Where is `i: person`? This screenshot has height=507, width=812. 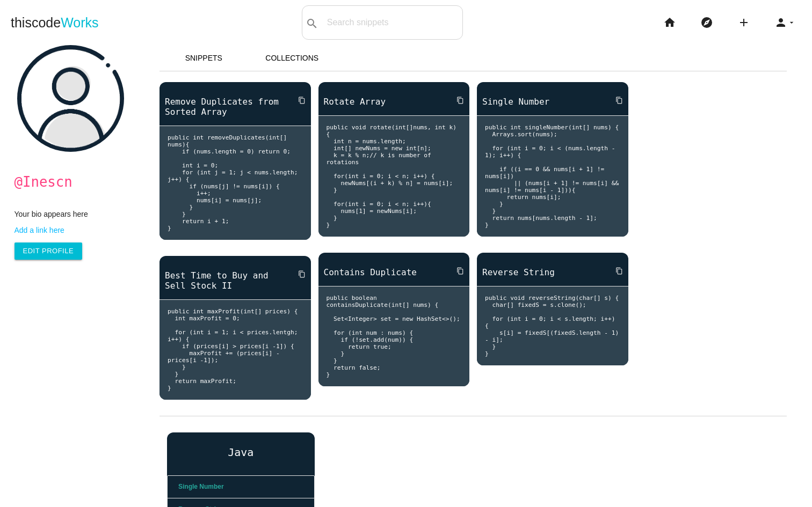 i: person is located at coordinates (781, 22).